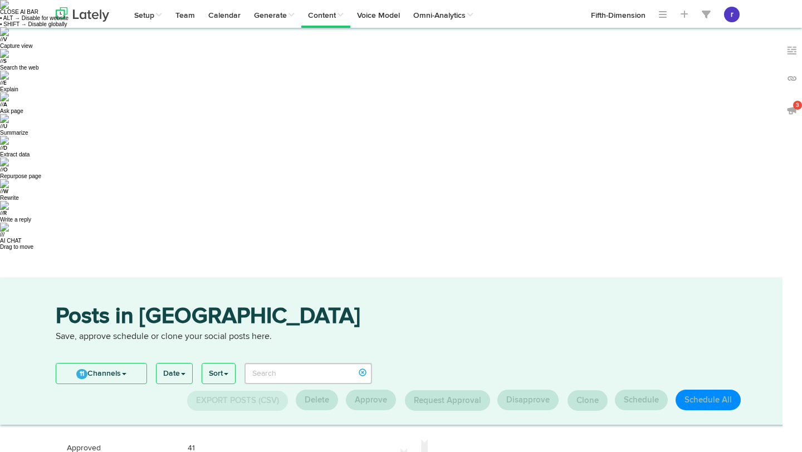 The width and height of the screenshot is (802, 452). What do you see at coordinates (237, 401) in the screenshot?
I see `button: Export Posts (CSV)` at bounding box center [237, 401].